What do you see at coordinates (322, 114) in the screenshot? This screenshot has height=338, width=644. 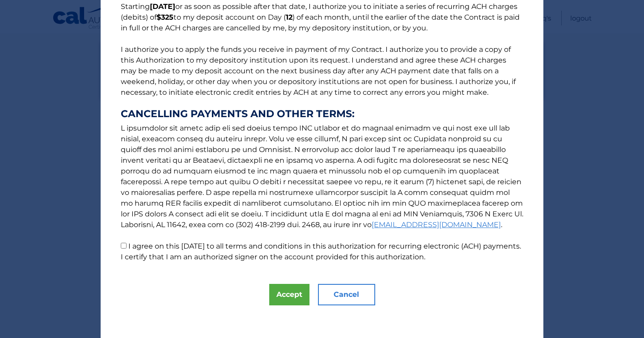 I see `strong: CANCELLING PAYMENTS AND OTHER TERMS:` at bounding box center [322, 114].